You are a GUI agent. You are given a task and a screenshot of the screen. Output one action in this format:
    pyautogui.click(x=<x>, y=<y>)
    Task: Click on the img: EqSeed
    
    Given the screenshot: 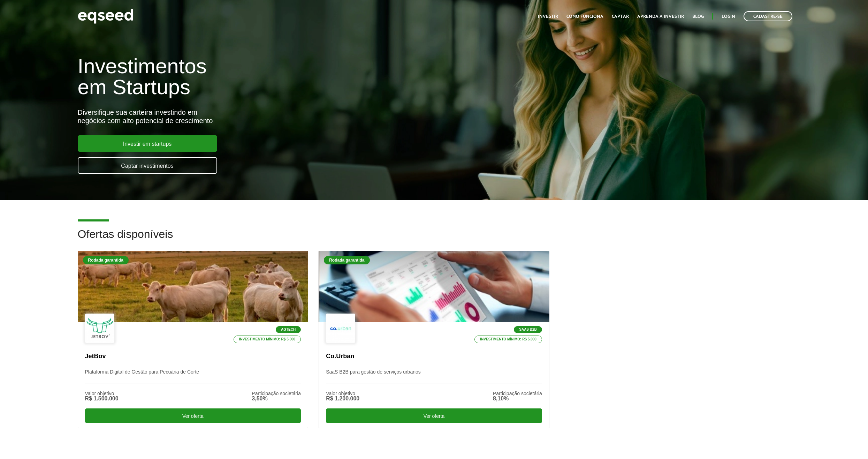 What is the action you would take?
    pyautogui.click(x=106, y=16)
    